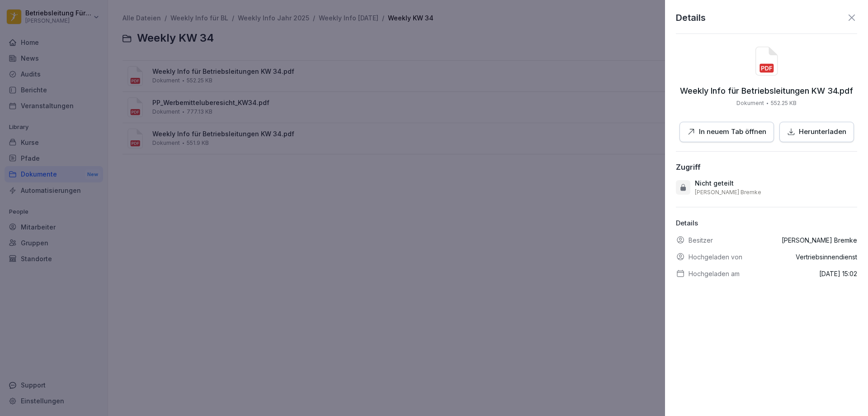 The width and height of the screenshot is (868, 416). I want to click on p: Hochgeladen von, so click(715, 257).